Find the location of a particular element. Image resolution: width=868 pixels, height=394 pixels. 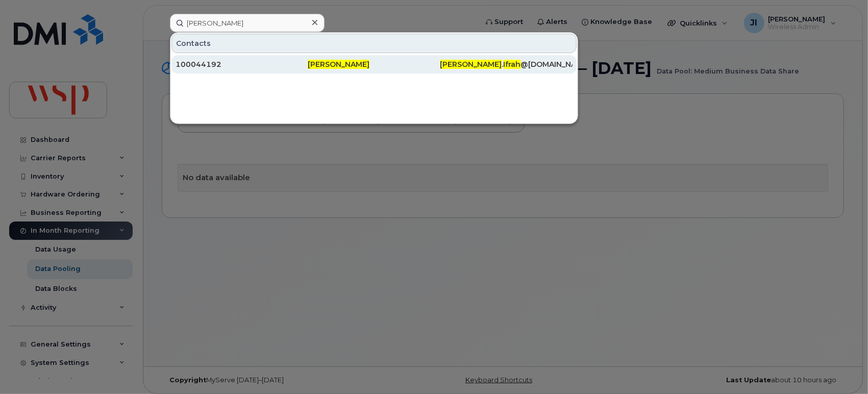

div: 100044192 is located at coordinates (242, 64).